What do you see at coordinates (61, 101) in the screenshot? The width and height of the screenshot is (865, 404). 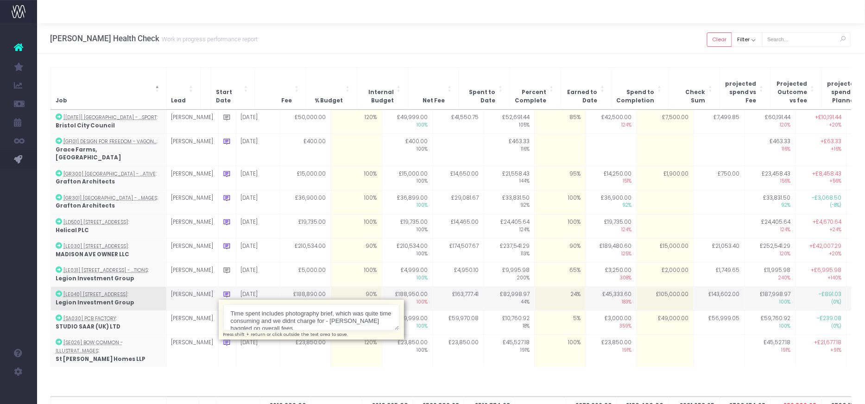 I see `span: Job` at bounding box center [61, 101].